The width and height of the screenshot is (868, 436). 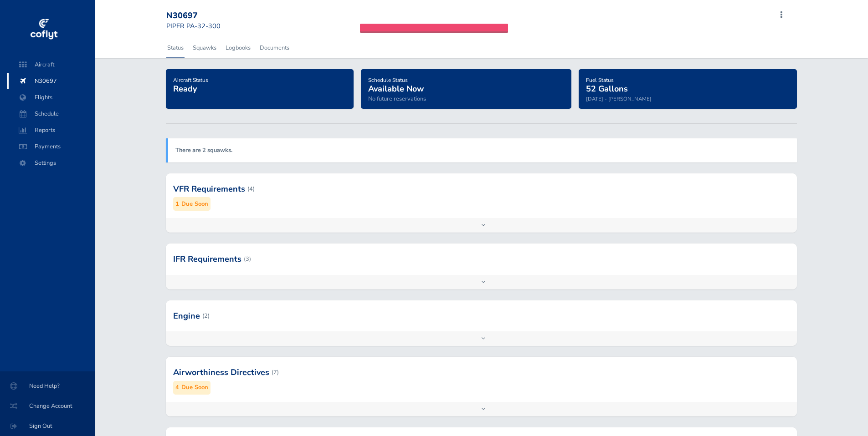 What do you see at coordinates (395, 84) in the screenshot?
I see `a: Schedule StatusAvailable Now` at bounding box center [395, 84].